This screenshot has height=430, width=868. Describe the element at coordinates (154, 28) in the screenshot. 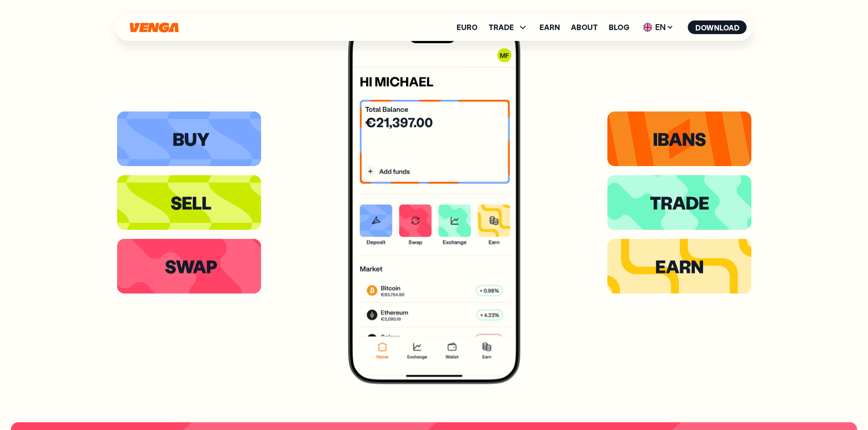

I see `svg: Home` at that location.